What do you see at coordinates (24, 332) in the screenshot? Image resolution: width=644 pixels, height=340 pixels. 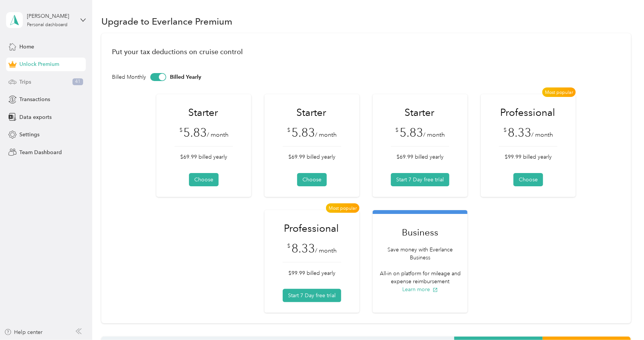 I see `button: Help center` at bounding box center [24, 332].